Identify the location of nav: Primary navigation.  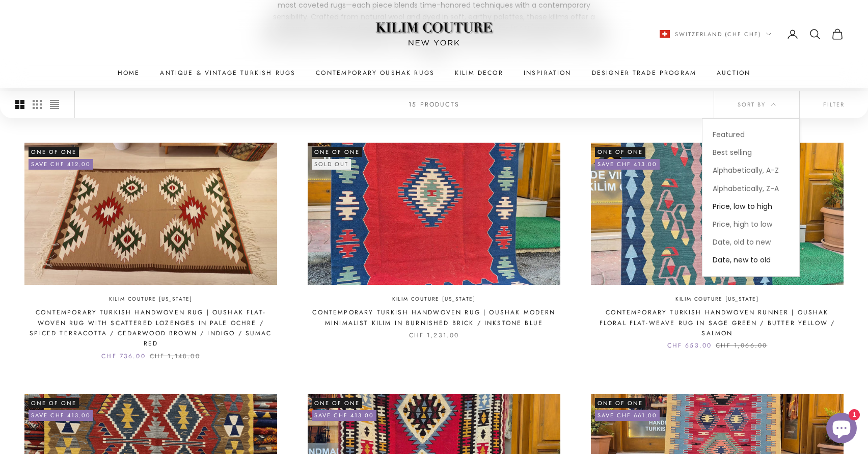
(434, 73).